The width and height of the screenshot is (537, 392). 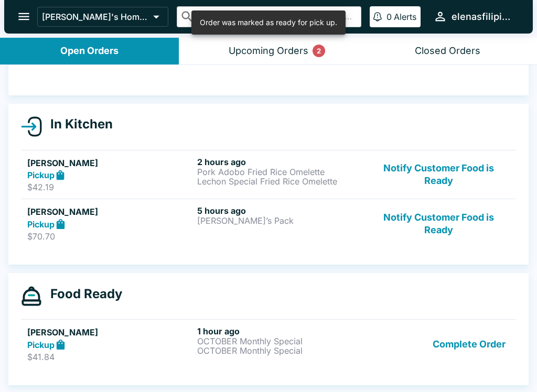 What do you see at coordinates (448, 51) in the screenshot?
I see `div: Closed Orders` at bounding box center [448, 51].